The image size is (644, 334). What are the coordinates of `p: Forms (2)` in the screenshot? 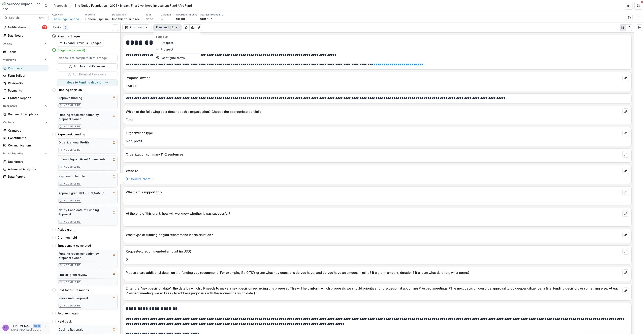 It's located at (177, 37).